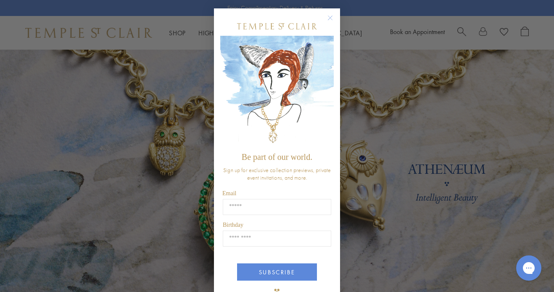 This screenshot has height=292, width=554. Describe the element at coordinates (277, 272) in the screenshot. I see `button: SUBSCRIBE` at that location.